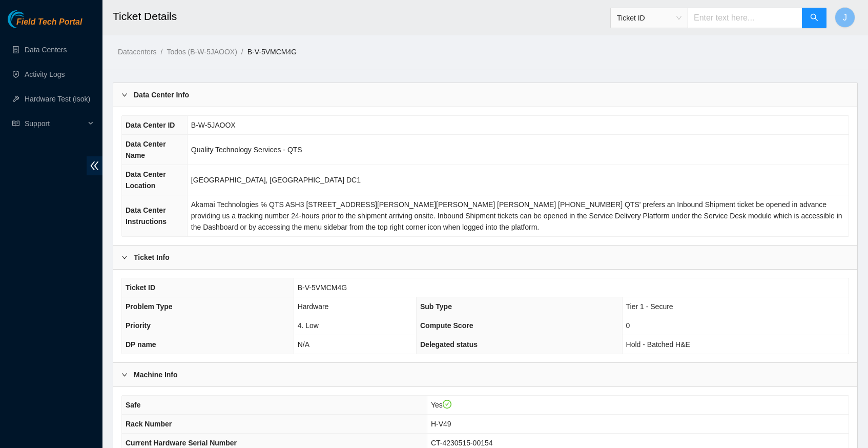 This screenshot has width=868, height=448. I want to click on span: Priority, so click(138, 325).